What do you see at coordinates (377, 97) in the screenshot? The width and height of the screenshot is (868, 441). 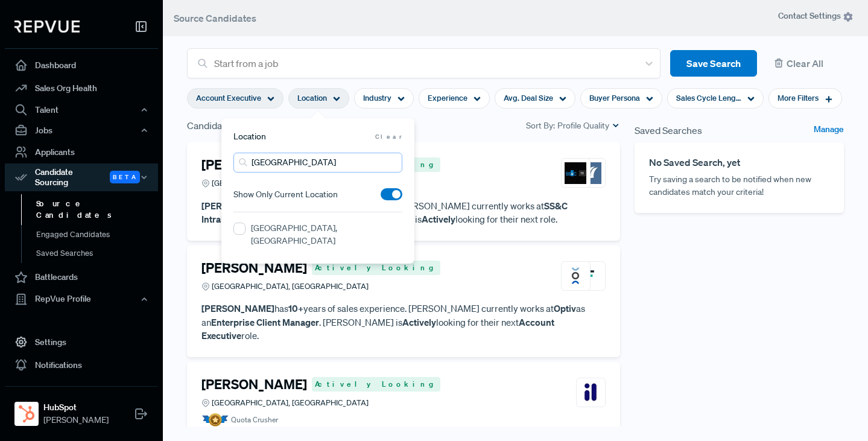 I see `span: Industry` at bounding box center [377, 97].